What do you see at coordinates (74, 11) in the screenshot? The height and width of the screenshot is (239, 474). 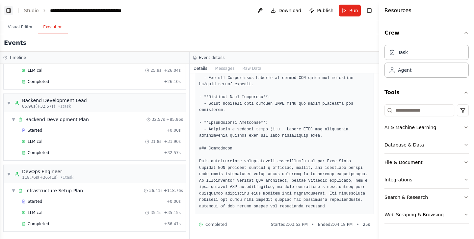 I see `nav: breadcrumb` at bounding box center [74, 11].